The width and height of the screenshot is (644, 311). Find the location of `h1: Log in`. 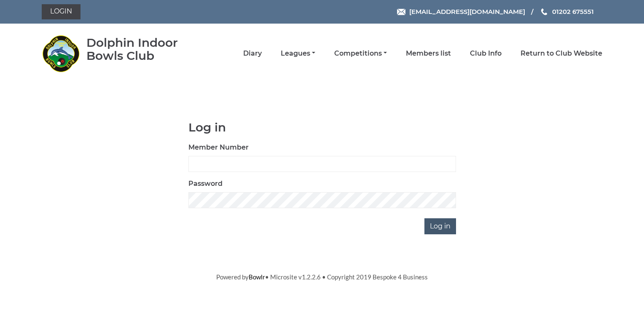

h1: Log in is located at coordinates (322, 127).